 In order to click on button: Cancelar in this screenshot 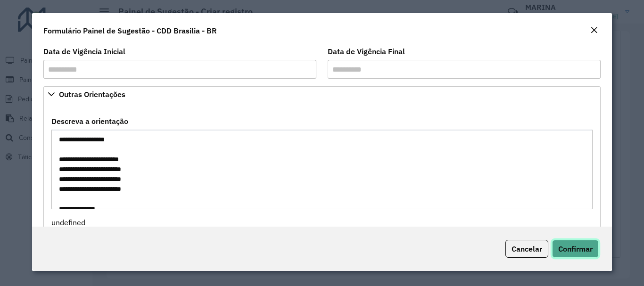, I will do `click(526, 249)`.